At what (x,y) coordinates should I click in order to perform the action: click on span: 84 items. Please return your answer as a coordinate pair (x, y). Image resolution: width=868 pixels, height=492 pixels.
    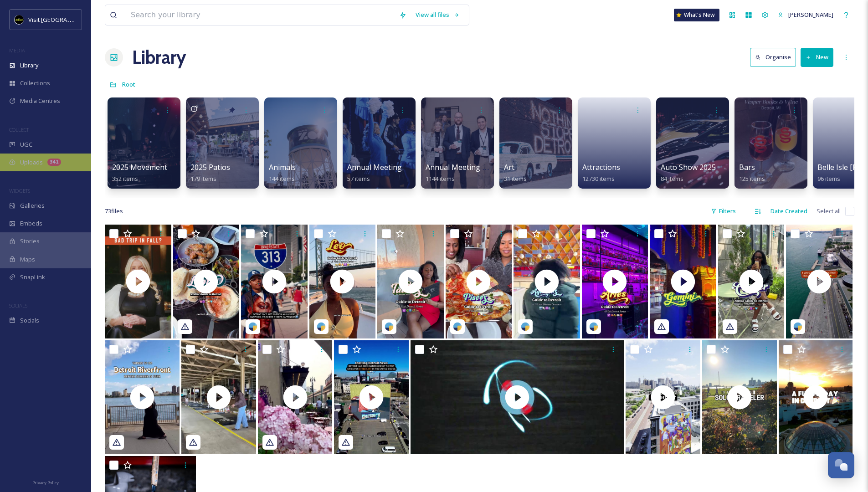
    Looking at the image, I should click on (671, 178).